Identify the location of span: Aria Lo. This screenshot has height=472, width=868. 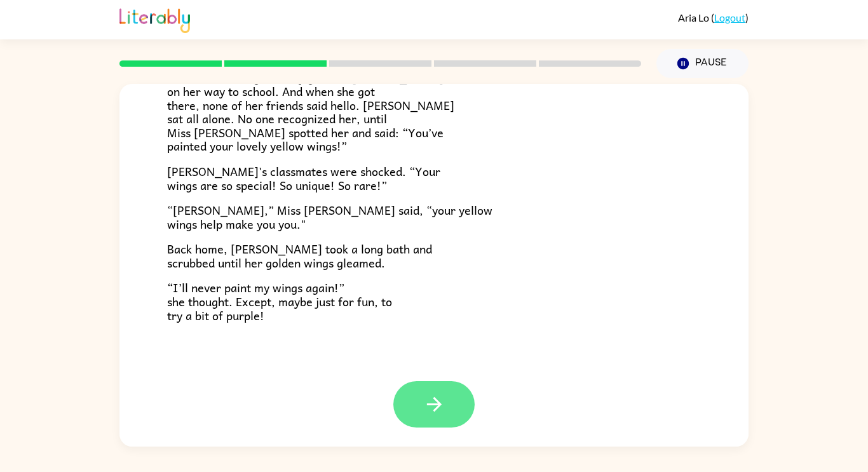
(695, 17).